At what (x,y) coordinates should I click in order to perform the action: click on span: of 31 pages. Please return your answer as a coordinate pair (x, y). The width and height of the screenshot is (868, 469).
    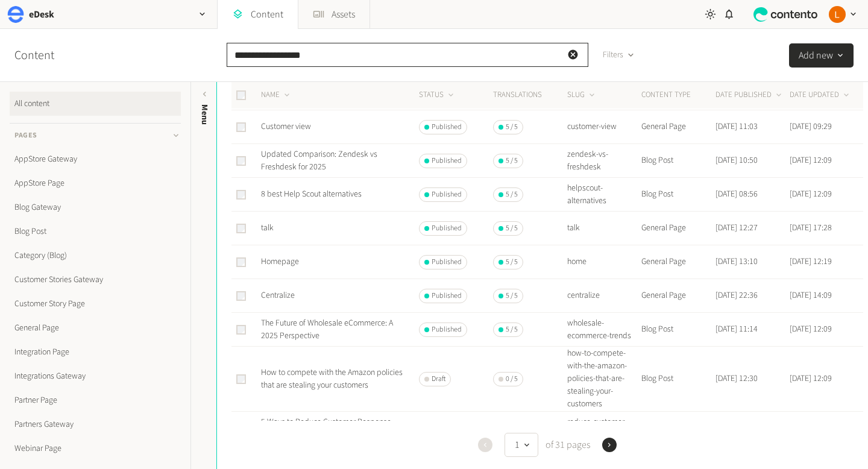
    Looking at the image, I should click on (567, 445).